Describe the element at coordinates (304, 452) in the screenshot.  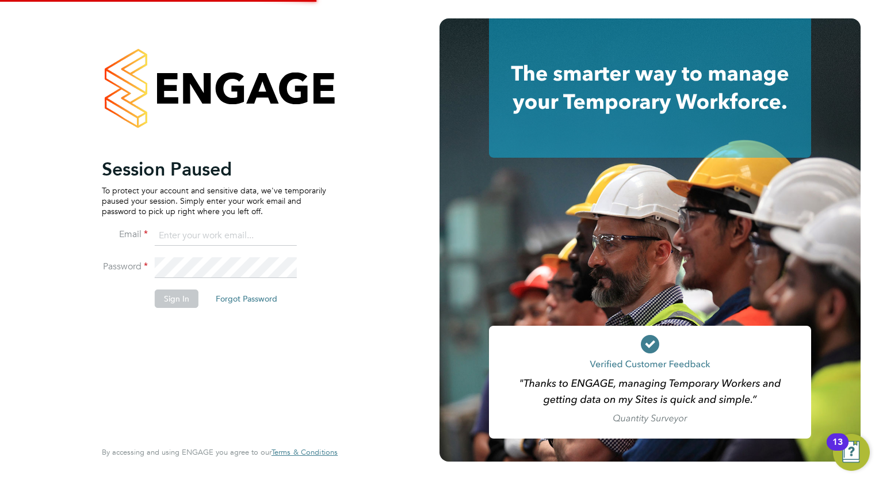
I see `a: Terms & Conditions` at that location.